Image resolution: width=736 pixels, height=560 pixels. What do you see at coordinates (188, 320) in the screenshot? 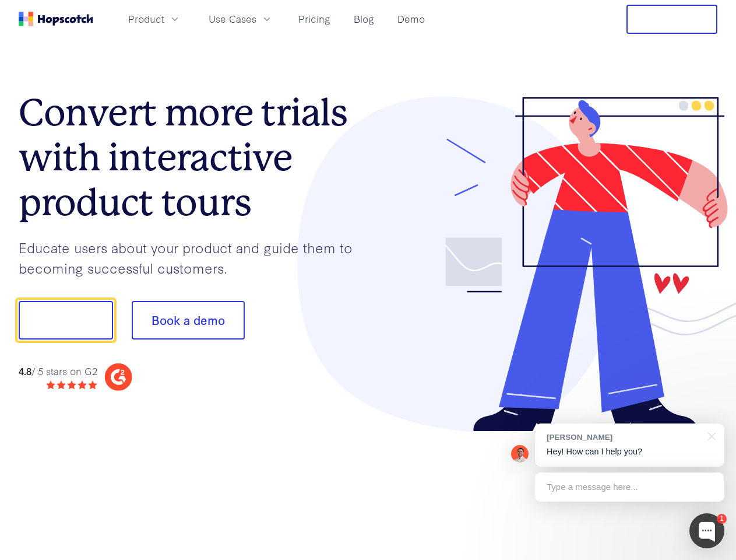
I see `a: Book a demo` at bounding box center [188, 320].